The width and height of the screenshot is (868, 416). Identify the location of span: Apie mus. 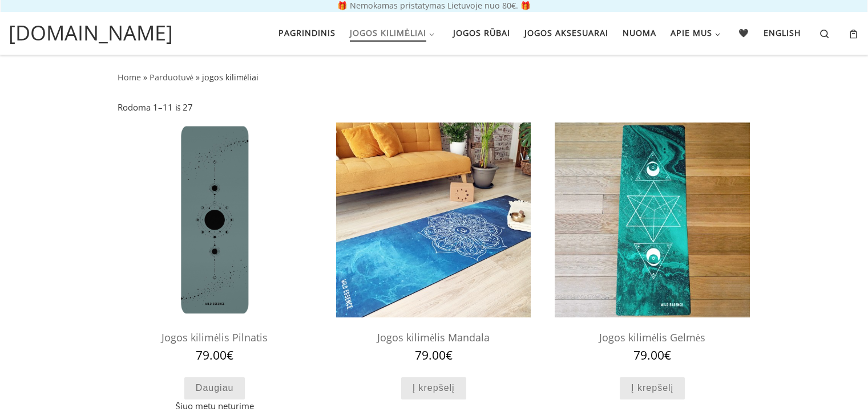
(691, 31).